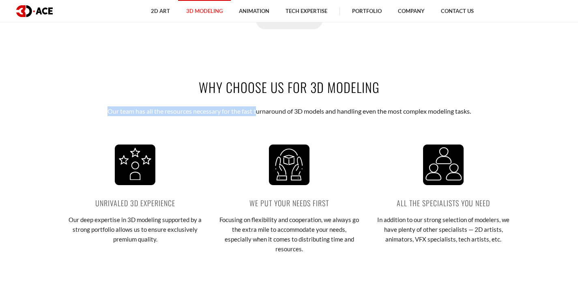  I want to click on p: All the specialists you need, so click(443, 203).